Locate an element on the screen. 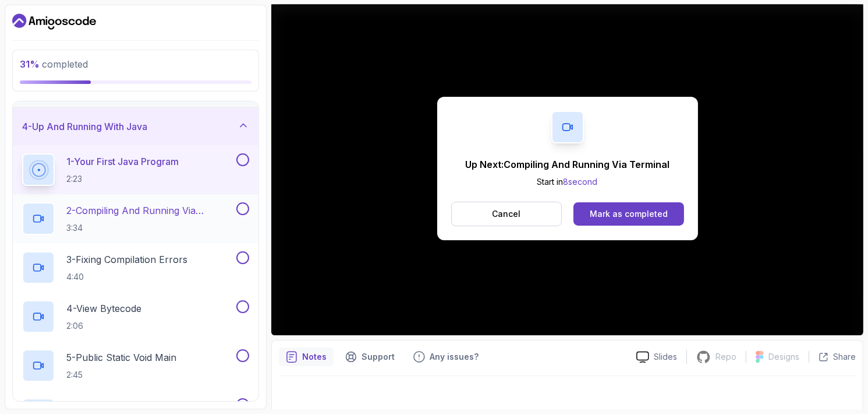 This screenshot has width=868, height=414. p: Share is located at coordinates (844, 356).